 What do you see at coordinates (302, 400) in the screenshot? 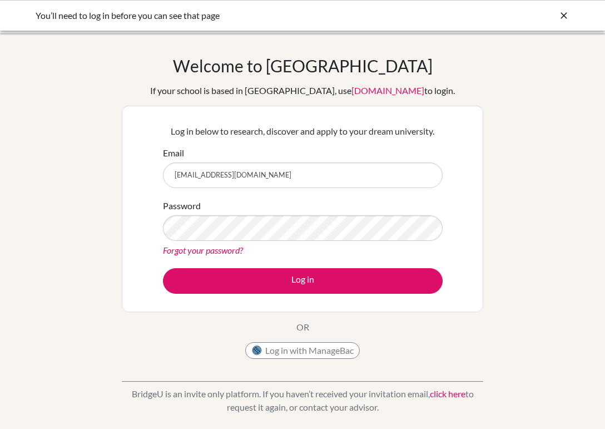
I see `p: BridgeU is an invite only platform. If you haven’t received your invitation email, to request it ...` at bounding box center [302, 400].